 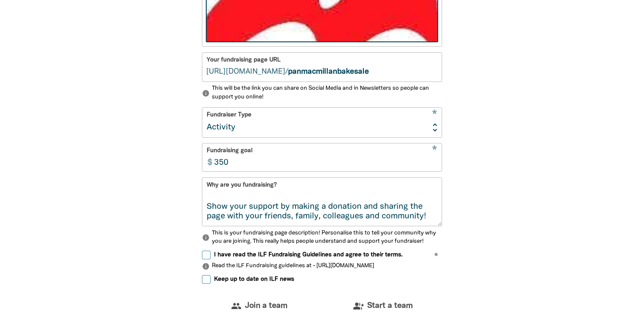 I want to click on input: Keep up to date on ILF news, so click(x=206, y=279).